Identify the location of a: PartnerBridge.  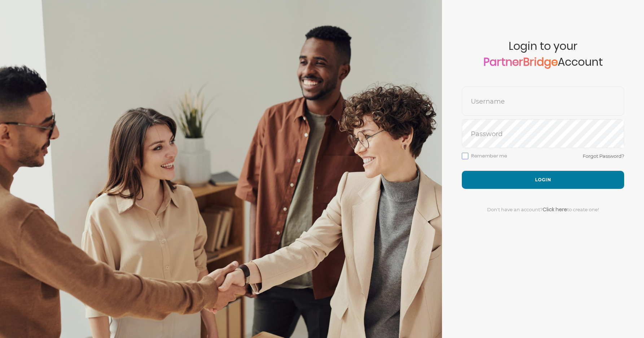
(521, 61).